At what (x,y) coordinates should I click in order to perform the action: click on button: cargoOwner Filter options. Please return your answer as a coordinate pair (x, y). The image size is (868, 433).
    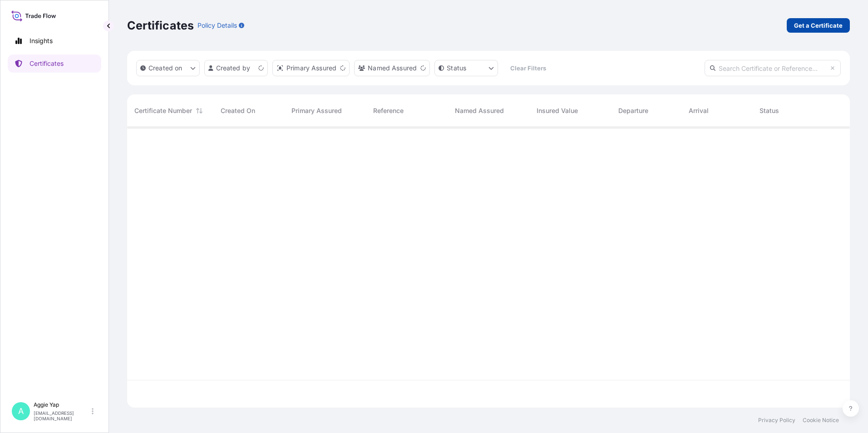
    Looking at the image, I should click on (392, 69).